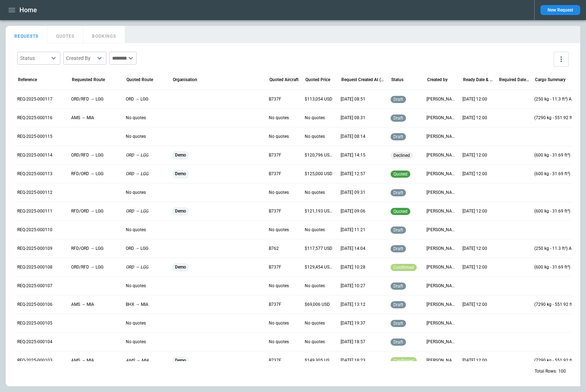 This screenshot has height=392, width=586. I want to click on p: 09/09/2025 09:31, so click(353, 192).